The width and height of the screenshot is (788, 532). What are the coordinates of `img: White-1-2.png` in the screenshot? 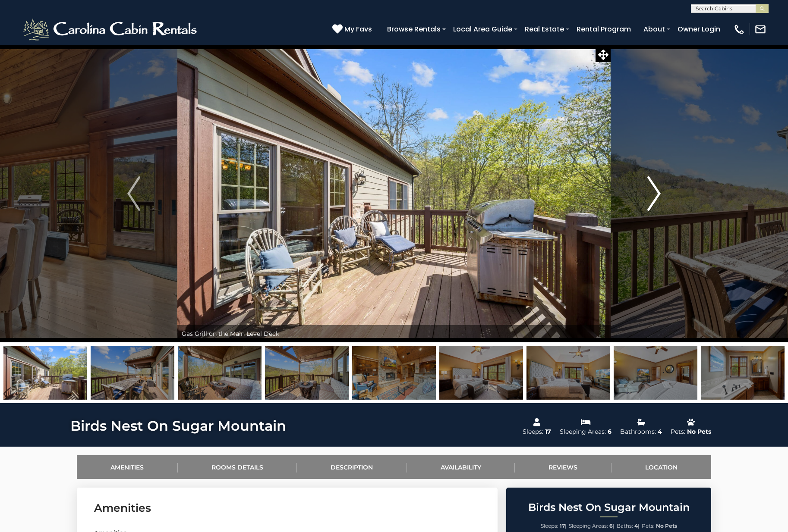 It's located at (111, 29).